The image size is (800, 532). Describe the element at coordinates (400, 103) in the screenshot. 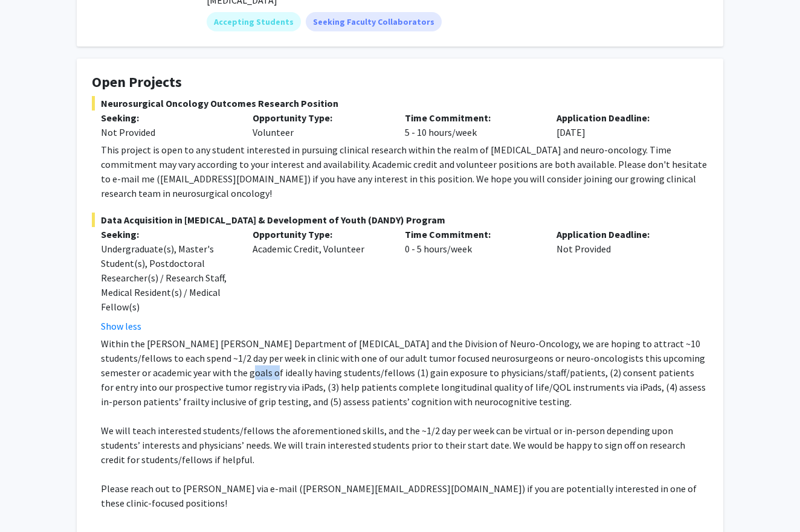

I see `span: Neurosurgical Oncology Outcomes Research Position` at that location.